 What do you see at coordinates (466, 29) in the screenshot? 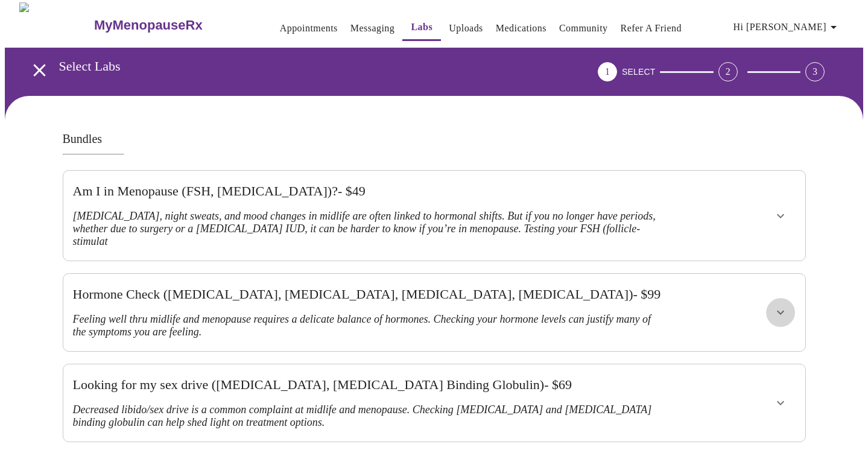
I see `button: Uploads` at bounding box center [466, 29].